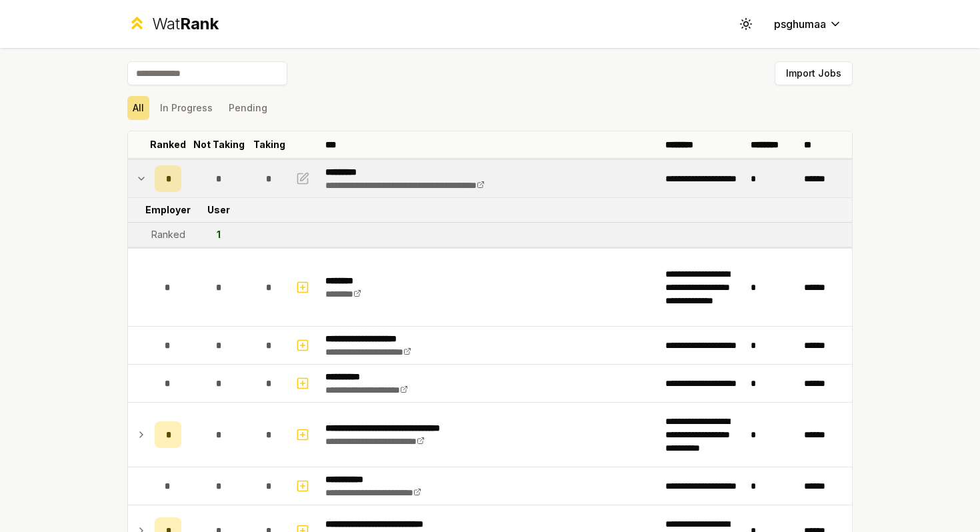 This screenshot has width=980, height=532. Describe the element at coordinates (173, 24) in the screenshot. I see `a: WatRank` at that location.